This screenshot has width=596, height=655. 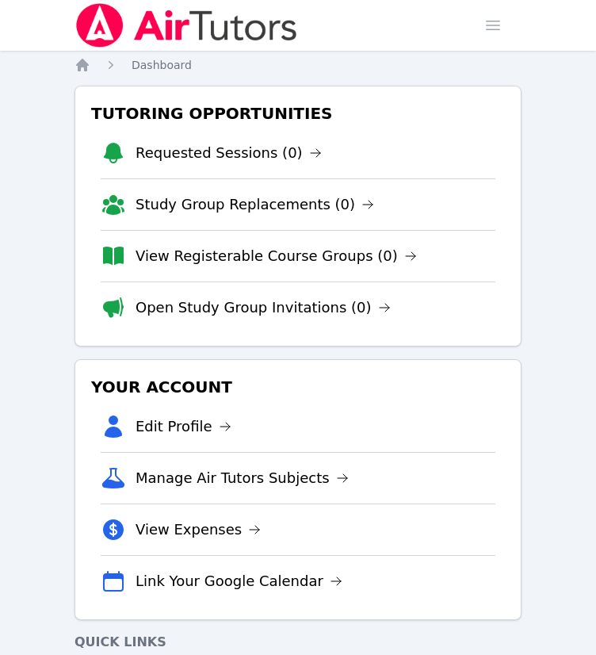 What do you see at coordinates (162, 65) in the screenshot?
I see `span: Dashboard` at bounding box center [162, 65].